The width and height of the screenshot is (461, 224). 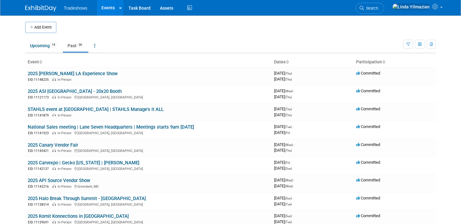 I want to click on span: Search, so click(x=371, y=8).